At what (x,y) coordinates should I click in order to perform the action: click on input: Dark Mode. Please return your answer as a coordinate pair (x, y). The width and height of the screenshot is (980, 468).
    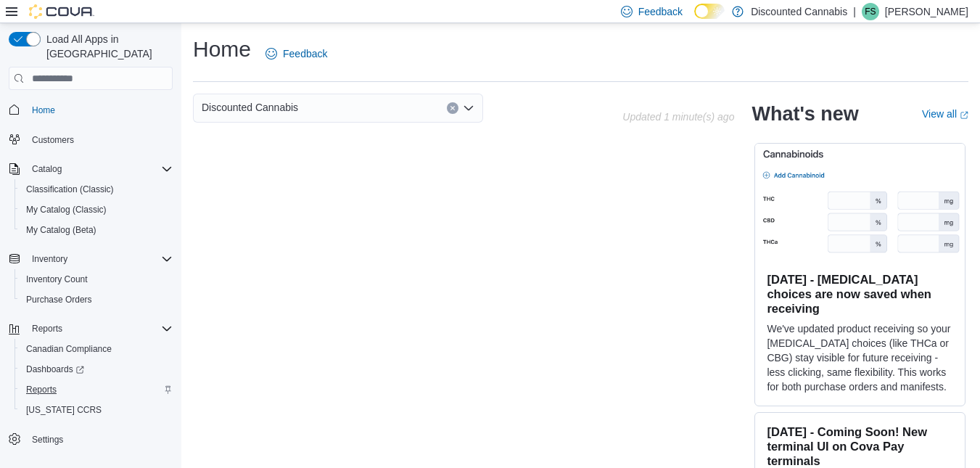
    Looking at the image, I should click on (710, 11).